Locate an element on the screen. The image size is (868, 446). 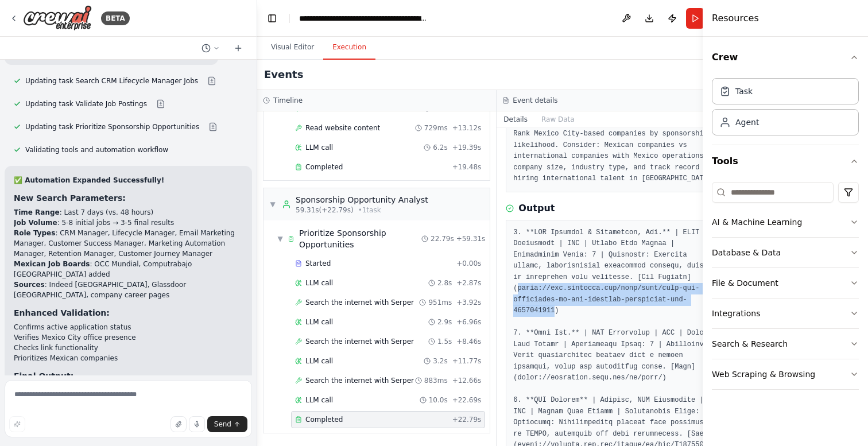
span: 6.2s is located at coordinates (440, 147).